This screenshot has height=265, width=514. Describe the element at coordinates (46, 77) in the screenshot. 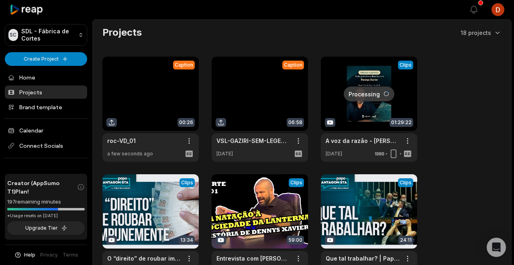

I see `a: Home` at that location.